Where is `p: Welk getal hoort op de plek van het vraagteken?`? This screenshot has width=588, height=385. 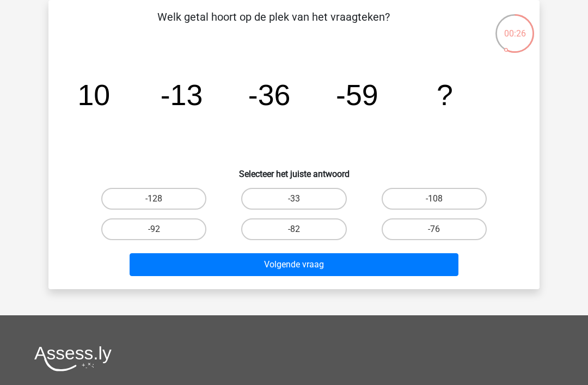
p: Welk getal hoort op de plek van het vraagteken? is located at coordinates (274, 25).